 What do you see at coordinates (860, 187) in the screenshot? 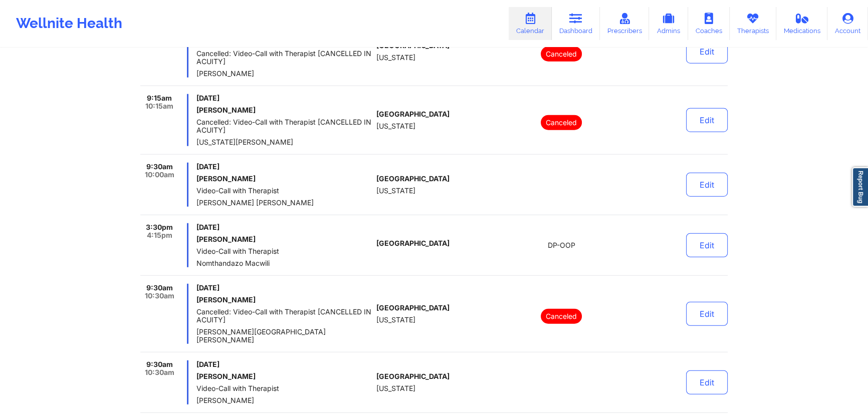
I see `a: Report Bug` at bounding box center [860, 187].